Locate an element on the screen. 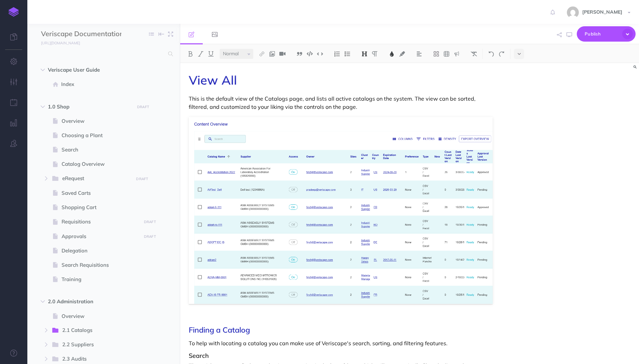 The height and width of the screenshot is (364, 639). img: Inline code button is located at coordinates (320, 54).